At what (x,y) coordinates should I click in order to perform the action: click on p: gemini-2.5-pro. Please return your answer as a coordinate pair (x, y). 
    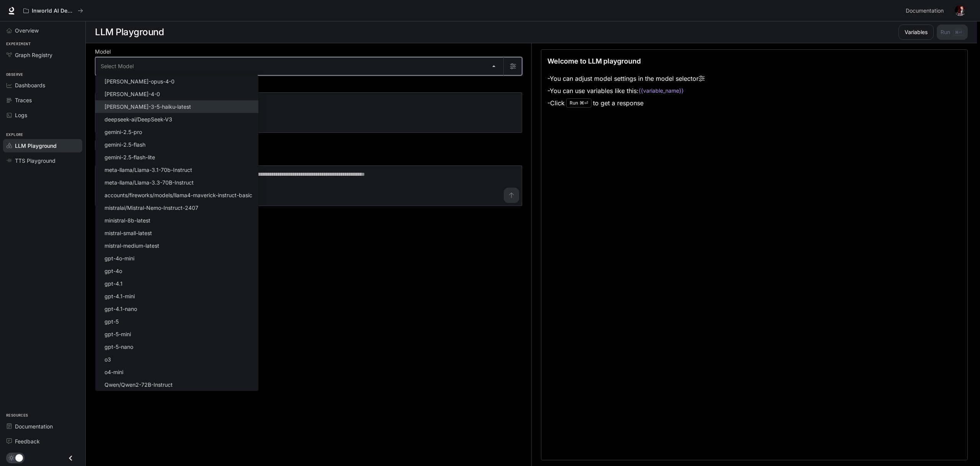
    Looking at the image, I should click on (123, 132).